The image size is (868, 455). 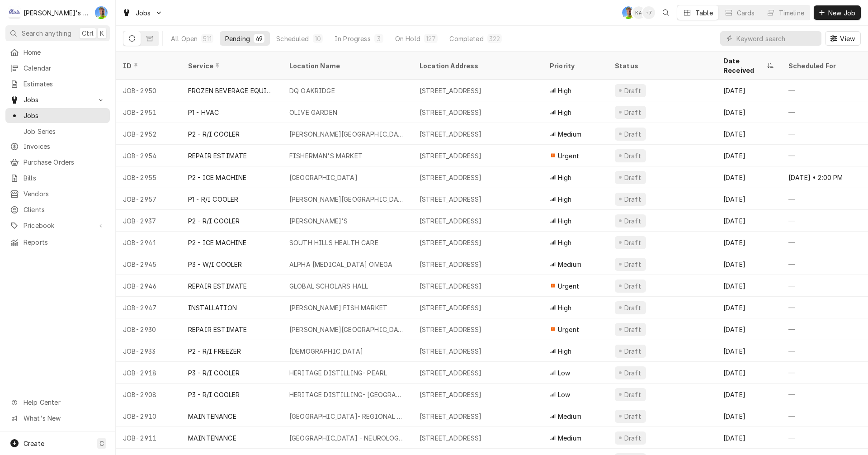 What do you see at coordinates (64, 209) in the screenshot?
I see `span: Clients` at bounding box center [64, 209].